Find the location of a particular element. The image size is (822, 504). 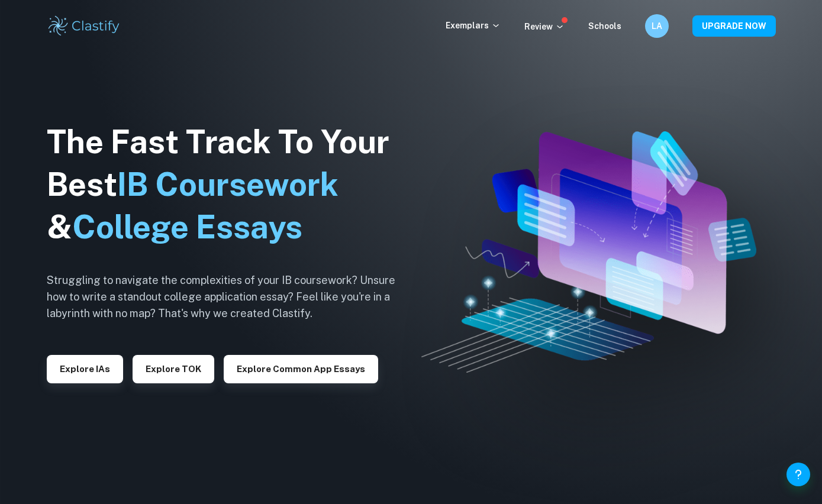

p: Exemplars is located at coordinates (473, 26).